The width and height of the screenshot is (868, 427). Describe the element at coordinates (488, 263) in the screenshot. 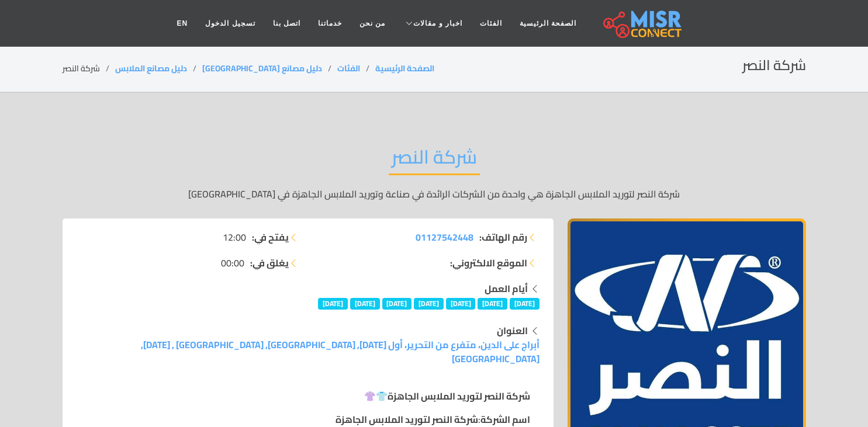

I see `strong: الموقع الالكتروني:` at that location.